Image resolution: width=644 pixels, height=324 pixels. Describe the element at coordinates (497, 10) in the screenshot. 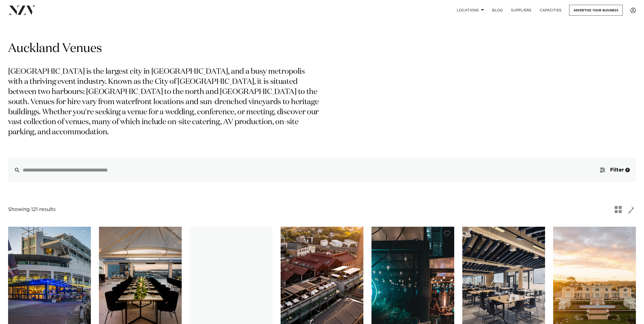

I see `a: BLOG` at that location.